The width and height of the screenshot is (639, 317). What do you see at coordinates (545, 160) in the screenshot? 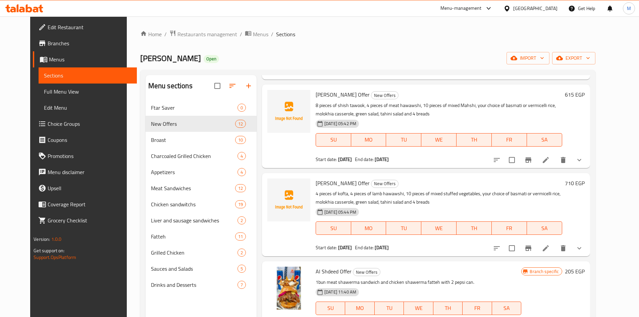
I see `a: Edit menu item` at bounding box center [545, 160].